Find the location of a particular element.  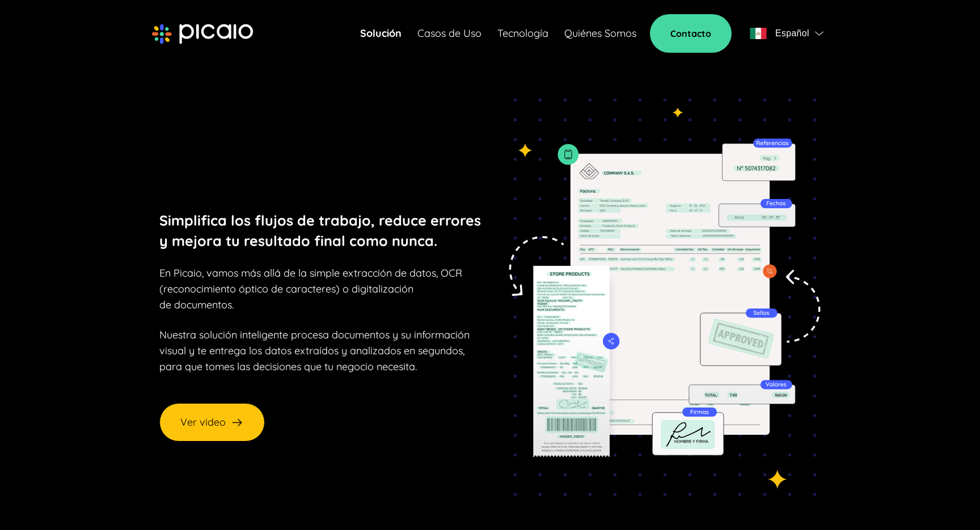

a: Quiénes Somos is located at coordinates (600, 34).